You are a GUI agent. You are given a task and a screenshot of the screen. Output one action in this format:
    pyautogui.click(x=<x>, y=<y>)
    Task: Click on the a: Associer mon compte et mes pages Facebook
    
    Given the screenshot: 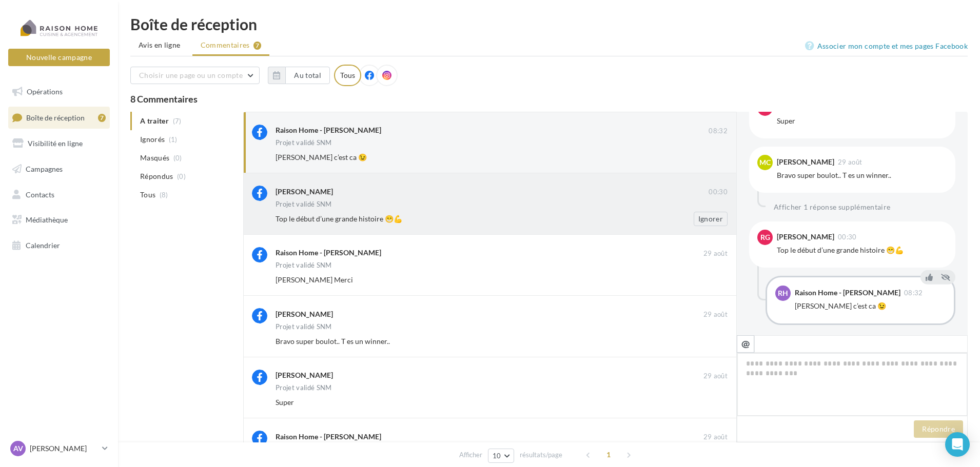 What is the action you would take?
    pyautogui.click(x=886, y=46)
    